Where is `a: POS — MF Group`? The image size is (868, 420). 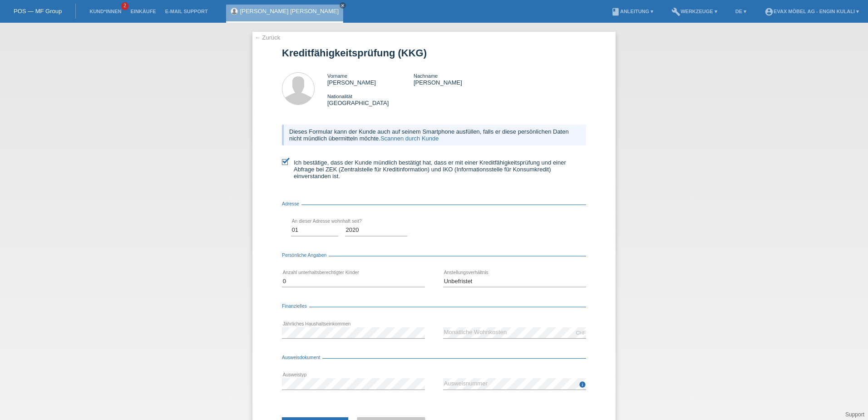 a: POS — MF Group is located at coordinates (37, 11).